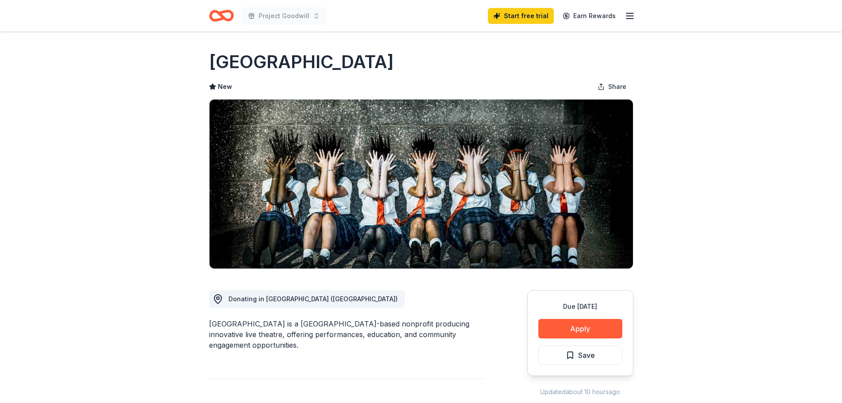 The image size is (842, 403). Describe the element at coordinates (589, 16) in the screenshot. I see `a: Earn Rewards` at that location.